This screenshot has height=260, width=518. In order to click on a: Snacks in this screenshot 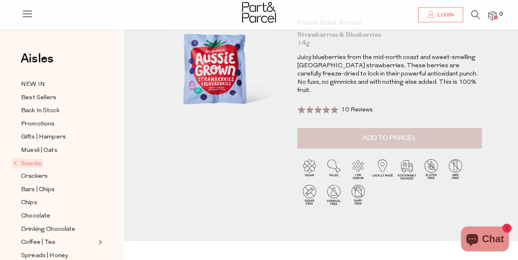, I will do `click(55, 163)`.